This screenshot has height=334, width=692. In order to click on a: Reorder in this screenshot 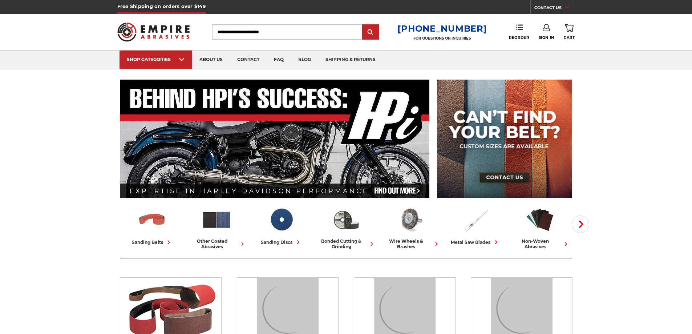, I will do `click(519, 32)`.